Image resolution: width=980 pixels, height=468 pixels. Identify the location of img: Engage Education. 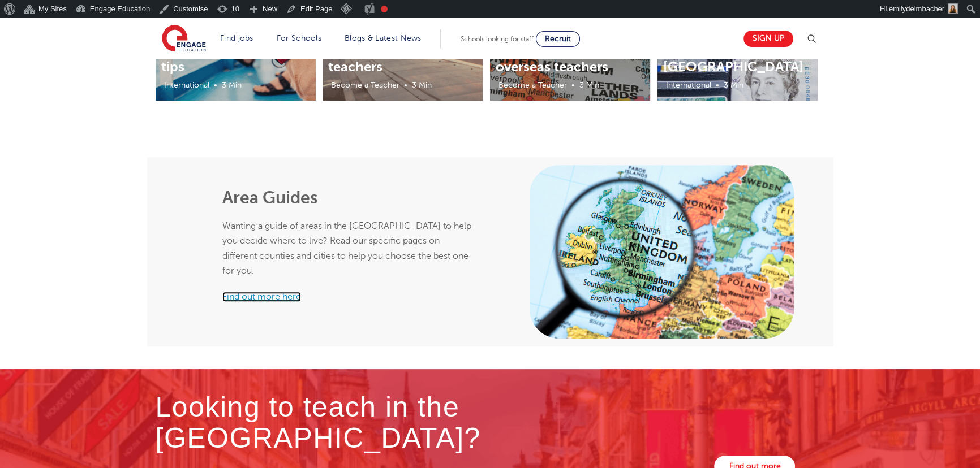
(184, 39).